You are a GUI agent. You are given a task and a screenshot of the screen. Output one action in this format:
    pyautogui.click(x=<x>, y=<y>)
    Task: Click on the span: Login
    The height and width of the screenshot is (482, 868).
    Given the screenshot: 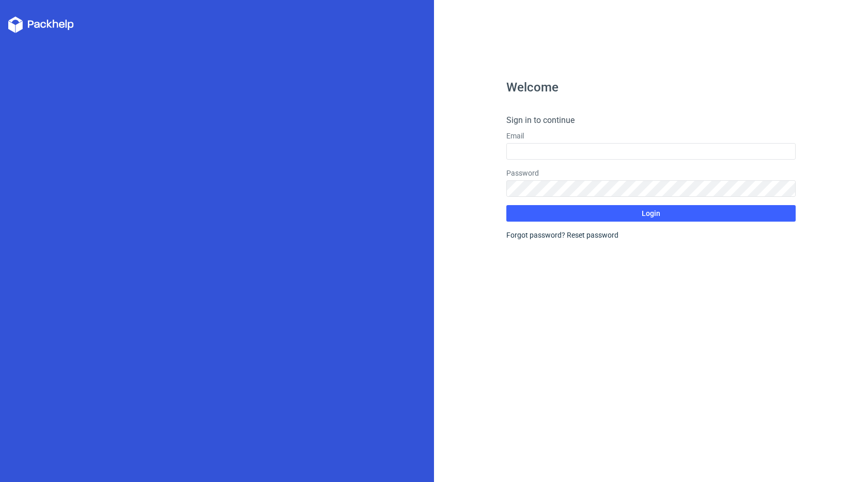 What is the action you would take?
    pyautogui.click(x=651, y=214)
    